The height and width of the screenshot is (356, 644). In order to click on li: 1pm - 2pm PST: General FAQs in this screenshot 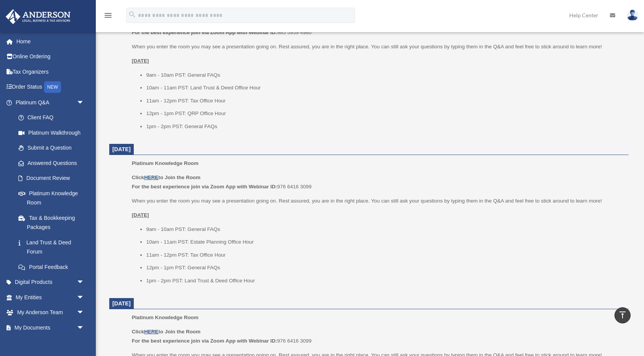, I will do `click(384, 126)`.